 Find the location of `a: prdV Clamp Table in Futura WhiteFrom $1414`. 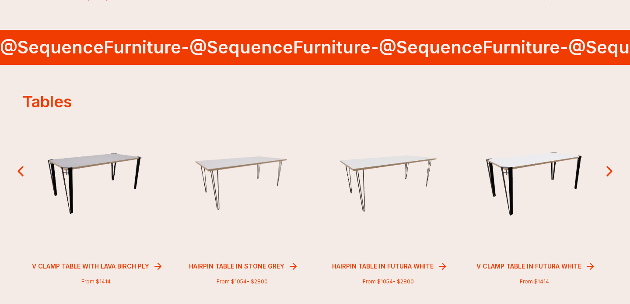

a: prdV Clamp Table in Futura WhiteFrom $1414 is located at coordinates (534, 197).